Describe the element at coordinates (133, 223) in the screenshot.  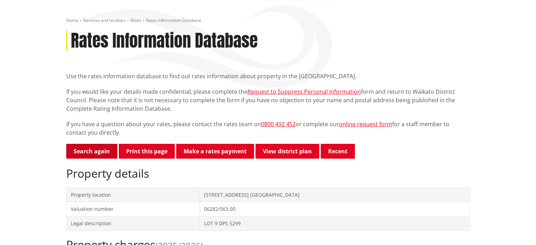
I see `td: Legal description` at that location.